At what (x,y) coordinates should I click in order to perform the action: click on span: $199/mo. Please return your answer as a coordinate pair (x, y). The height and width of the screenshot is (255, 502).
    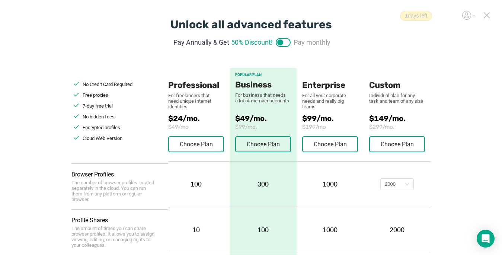
    Looking at the image, I should click on (336, 127).